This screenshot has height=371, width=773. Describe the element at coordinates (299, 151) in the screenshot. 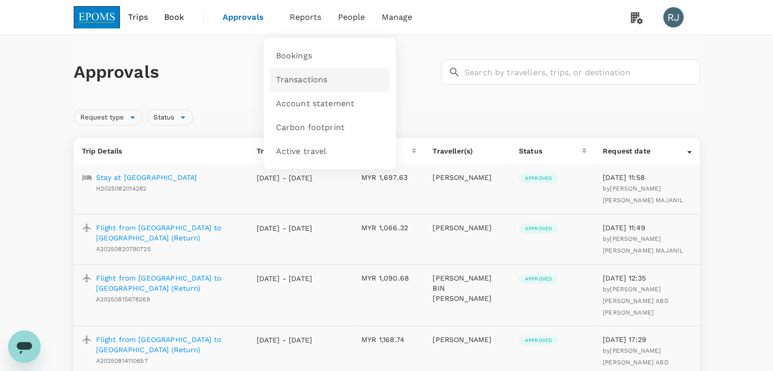

I see `div: Travel date` at that location.